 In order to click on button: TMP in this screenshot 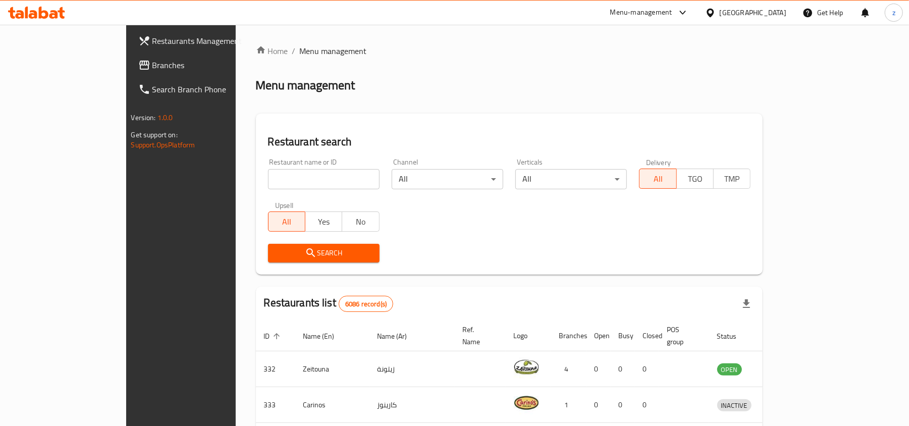, I will do `click(732, 179)`.